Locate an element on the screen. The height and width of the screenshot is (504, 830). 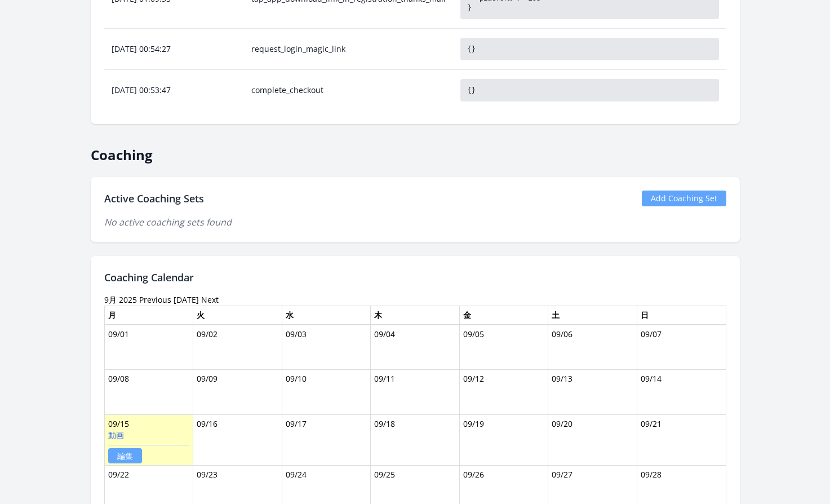
td: 09/11 is located at coordinates (415, 392).